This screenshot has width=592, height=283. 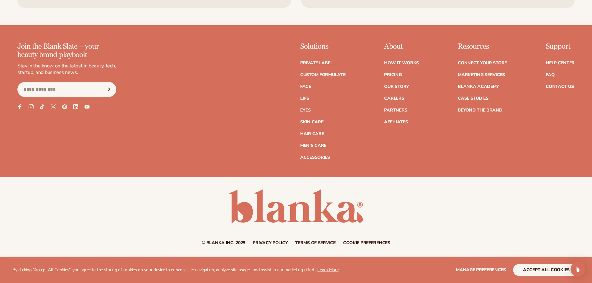 What do you see at coordinates (478, 87) in the screenshot?
I see `a: Blanka Academy` at bounding box center [478, 87].